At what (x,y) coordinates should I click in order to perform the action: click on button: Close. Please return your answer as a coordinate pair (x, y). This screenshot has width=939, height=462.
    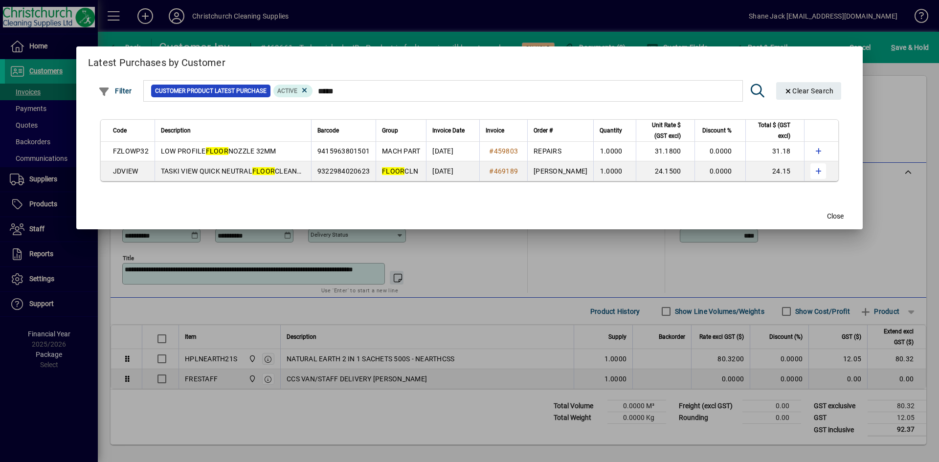
    Looking at the image, I should click on (835, 217).